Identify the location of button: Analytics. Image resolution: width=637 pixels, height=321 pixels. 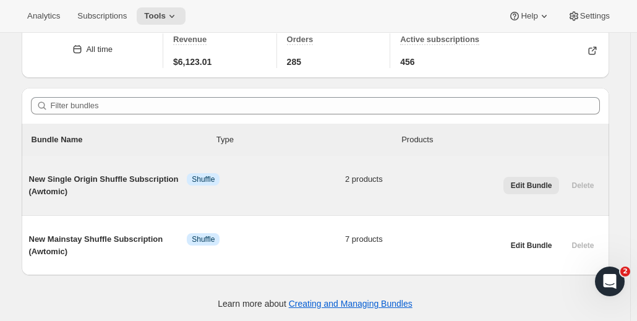
(43, 16).